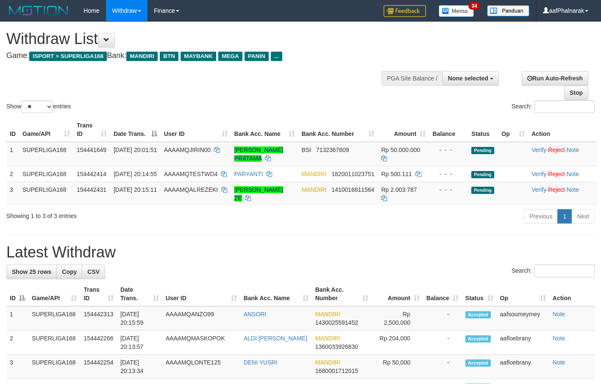 Image resolution: width=601 pixels, height=384 pixels. Describe the element at coordinates (201, 367) in the screenshot. I see `td: AAAAMQLONTE125` at that location.